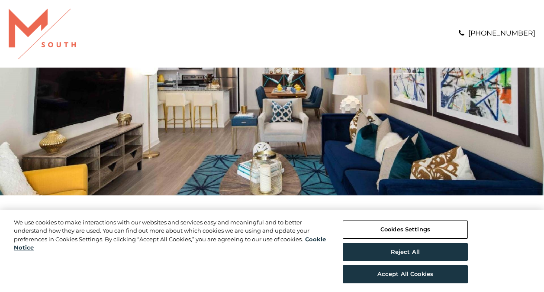 This screenshot has height=292, width=544. I want to click on button: Cookies Settings, so click(405, 229).